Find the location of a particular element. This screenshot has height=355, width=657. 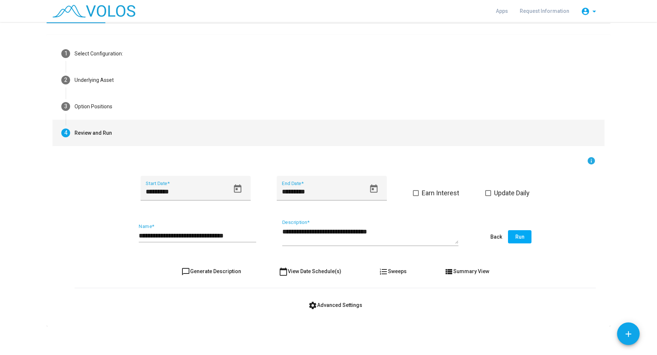

span: Request Information is located at coordinates (545, 11).